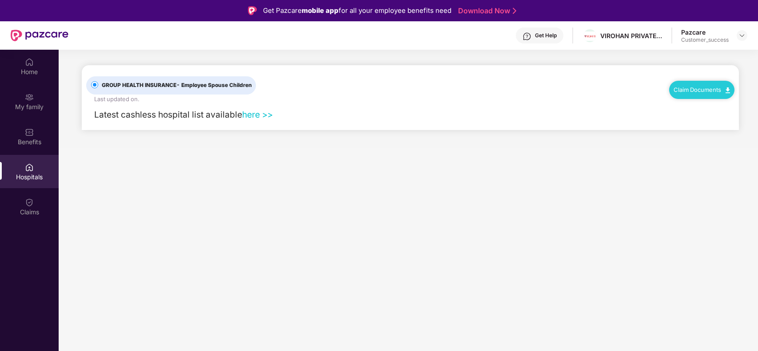  I want to click on img: svg+xml;base64,PHN2ZyB4bWxucz0iaHR0cDovL3d3dy53My5vcmcvMjAwMC9zdmciIHdpZHRoPSIxMC40IiBoZWlnaHQ9Ij..., so click(728, 90).